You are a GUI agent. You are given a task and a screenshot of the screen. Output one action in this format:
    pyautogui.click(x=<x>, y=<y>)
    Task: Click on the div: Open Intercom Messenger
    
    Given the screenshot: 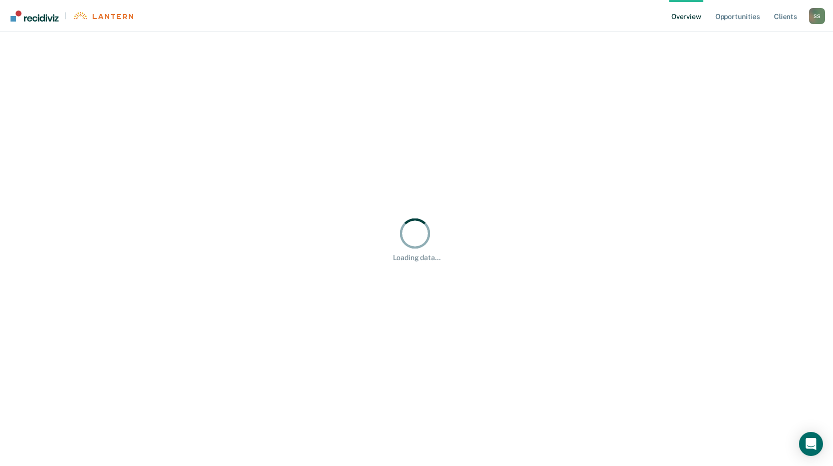 What is the action you would take?
    pyautogui.click(x=811, y=443)
    